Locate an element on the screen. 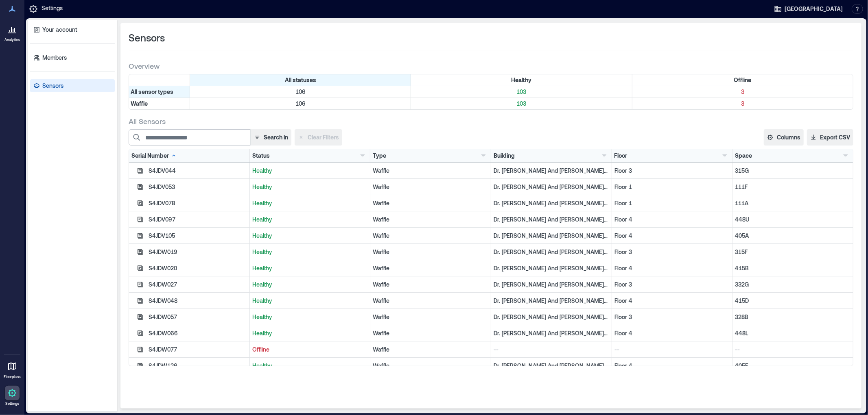  div: Status is located at coordinates (261, 155).